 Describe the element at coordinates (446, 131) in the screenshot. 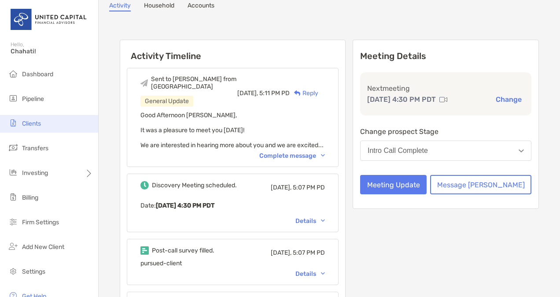

I see `p: Change prospect Stage` at that location.